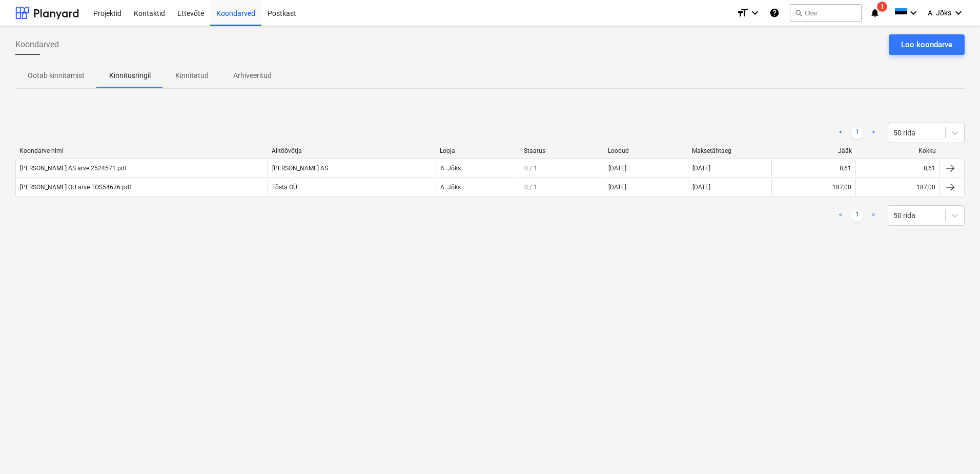 This screenshot has height=474, width=980. What do you see at coordinates (351, 187) in the screenshot?
I see `div: Tõsta OÜ` at bounding box center [351, 187].